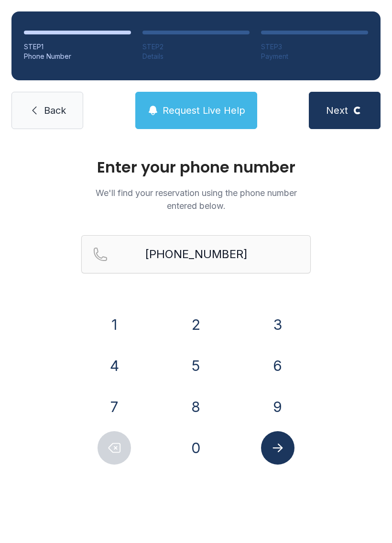  Describe the element at coordinates (196, 167) in the screenshot. I see `h1: Enter your phone number` at that location.